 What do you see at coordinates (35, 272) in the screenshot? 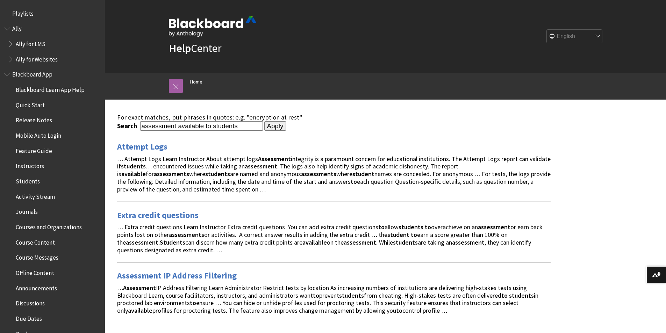
I see `span: Offline Content` at bounding box center [35, 272].